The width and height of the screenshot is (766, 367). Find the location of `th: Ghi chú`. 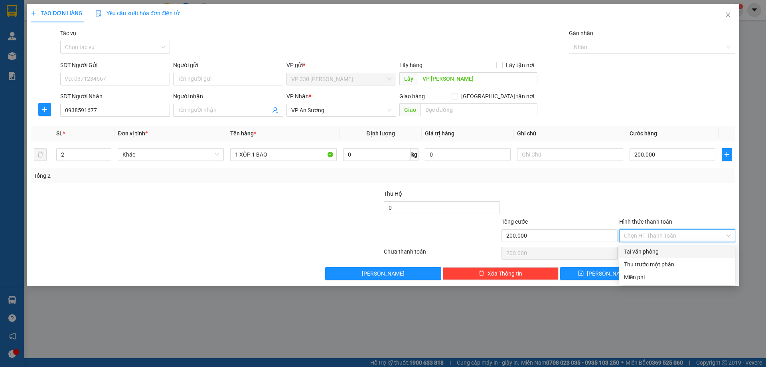

th: Ghi chú is located at coordinates (570, 133).